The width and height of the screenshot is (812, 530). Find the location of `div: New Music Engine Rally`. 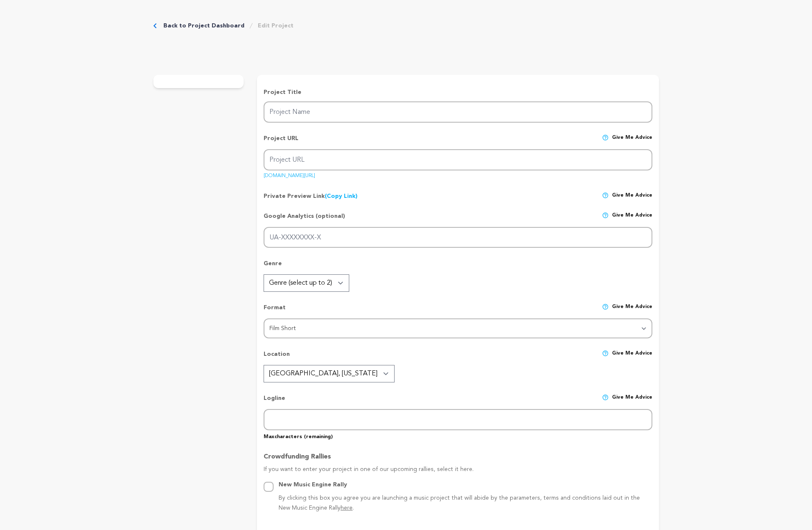

div: New Music Engine Rally is located at coordinates (465, 485).